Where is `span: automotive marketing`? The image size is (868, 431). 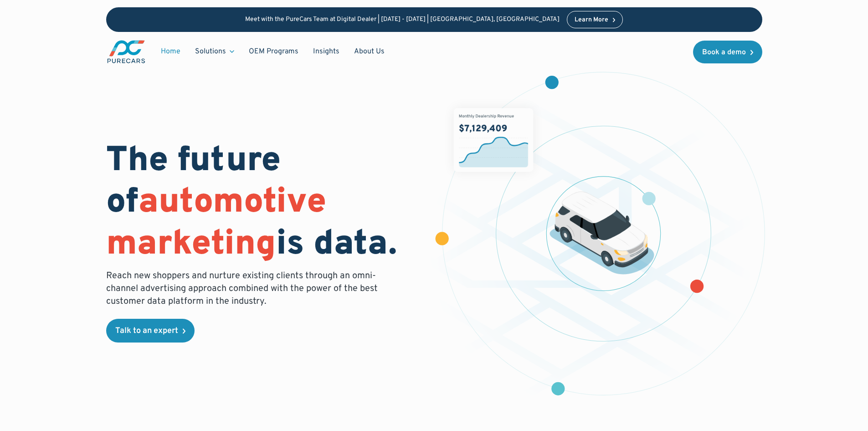 span: automotive marketing is located at coordinates (216, 223).